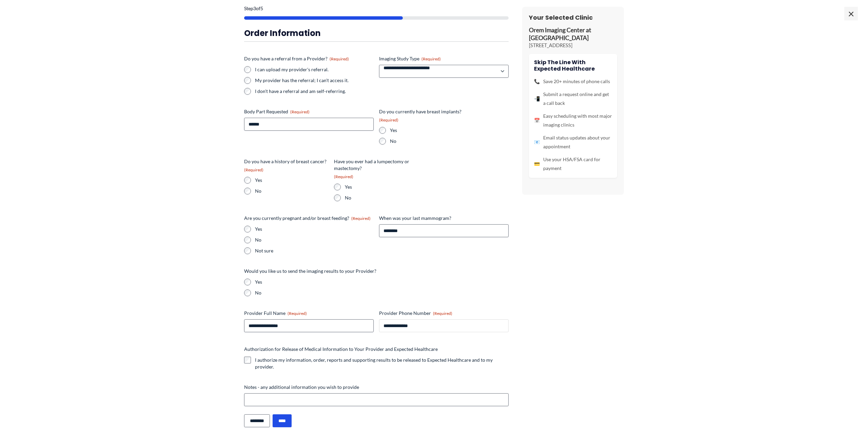  I want to click on h3: Order Information, so click(377, 33).